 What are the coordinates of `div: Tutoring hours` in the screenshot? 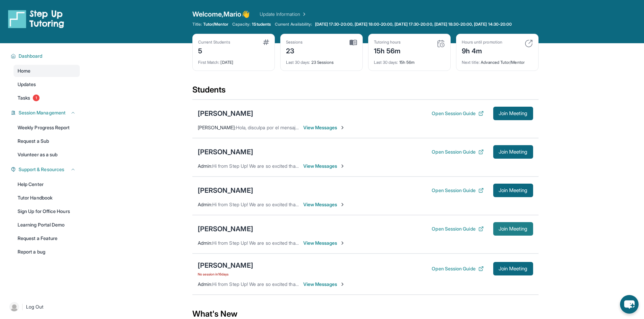 It's located at (387, 42).